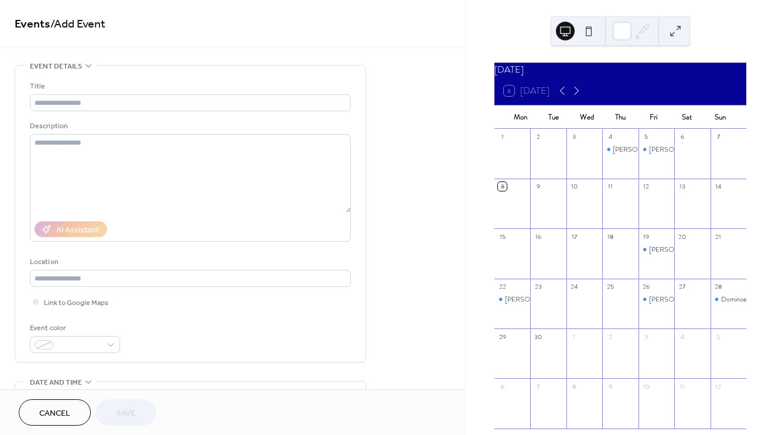 The width and height of the screenshot is (775, 435). I want to click on div: Thu, so click(620, 117).